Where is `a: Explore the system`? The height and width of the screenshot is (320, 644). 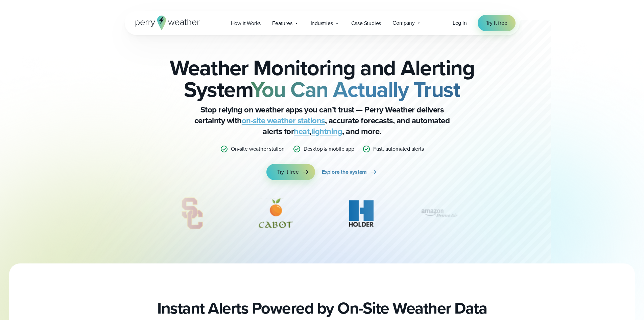 a: Explore the system is located at coordinates (350, 172).